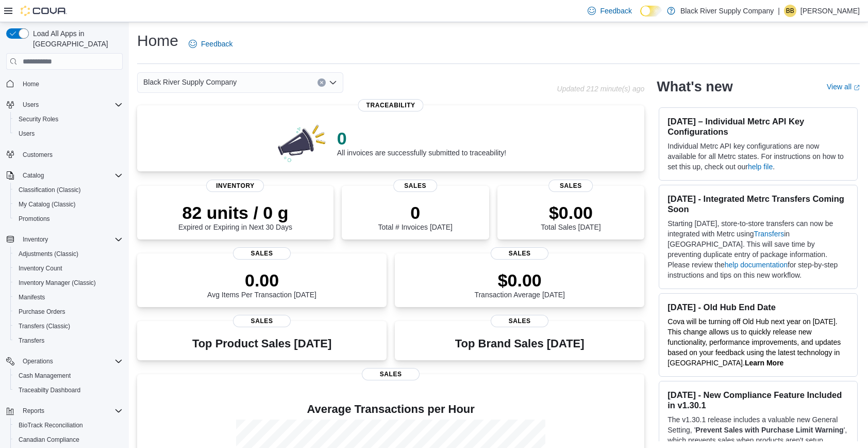  What do you see at coordinates (391, 409) in the screenshot?
I see `h4: Average Transactions per Hour` at bounding box center [391, 409].